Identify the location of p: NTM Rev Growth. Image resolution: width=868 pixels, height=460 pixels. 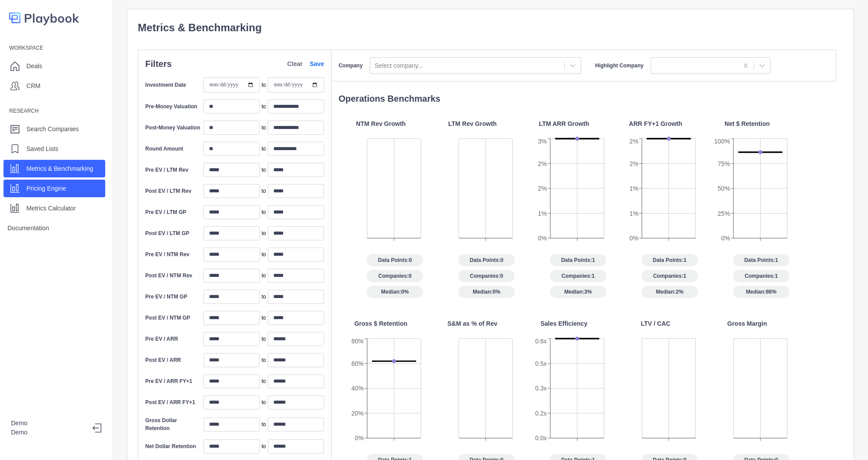
(381, 123).